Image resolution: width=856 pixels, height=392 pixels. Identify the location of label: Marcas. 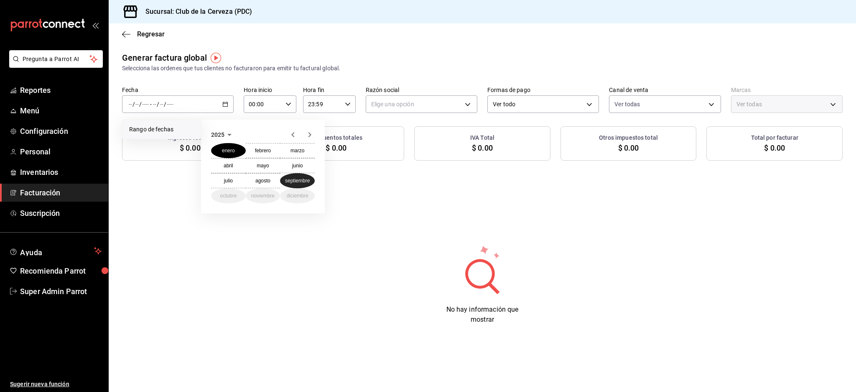
(786, 90).